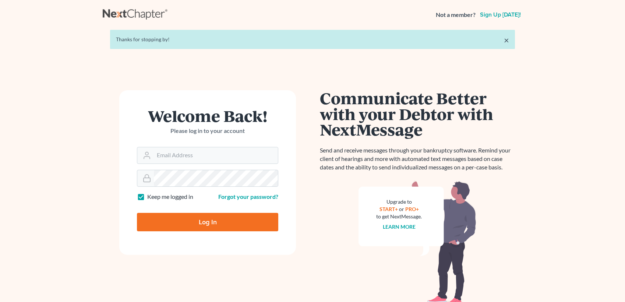 The image size is (625, 302). What do you see at coordinates (170, 197) in the screenshot?
I see `label: Keep me logged in` at bounding box center [170, 197].